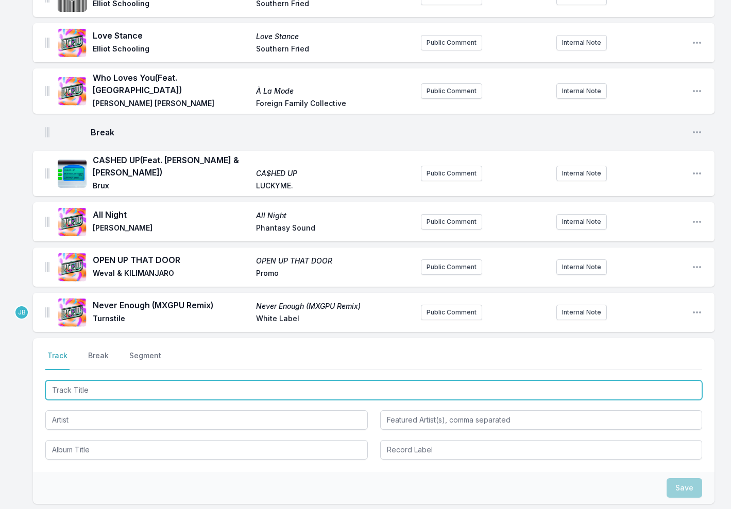  What do you see at coordinates (541, 420) in the screenshot?
I see `input: Featured Artist(s), comma separated` at bounding box center [541, 420].